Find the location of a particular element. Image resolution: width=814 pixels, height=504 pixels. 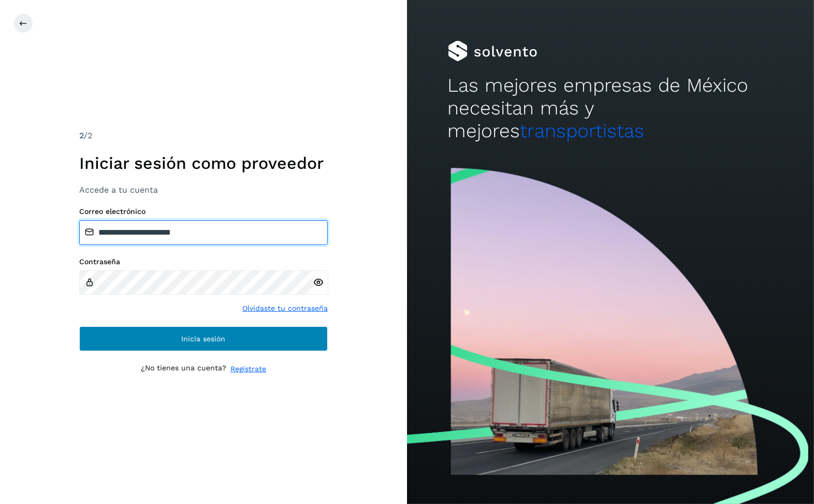

a: Regístrate is located at coordinates (247, 369).